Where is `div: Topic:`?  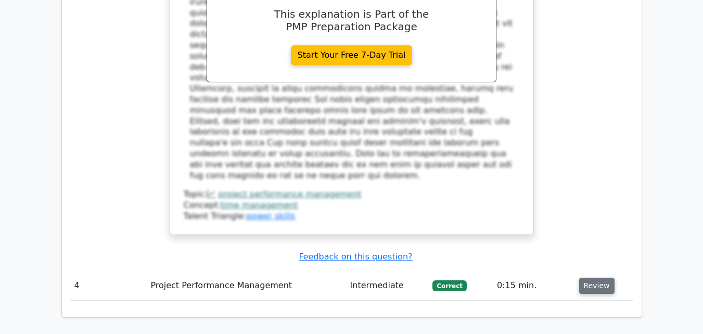 div: Topic: is located at coordinates (352, 194).